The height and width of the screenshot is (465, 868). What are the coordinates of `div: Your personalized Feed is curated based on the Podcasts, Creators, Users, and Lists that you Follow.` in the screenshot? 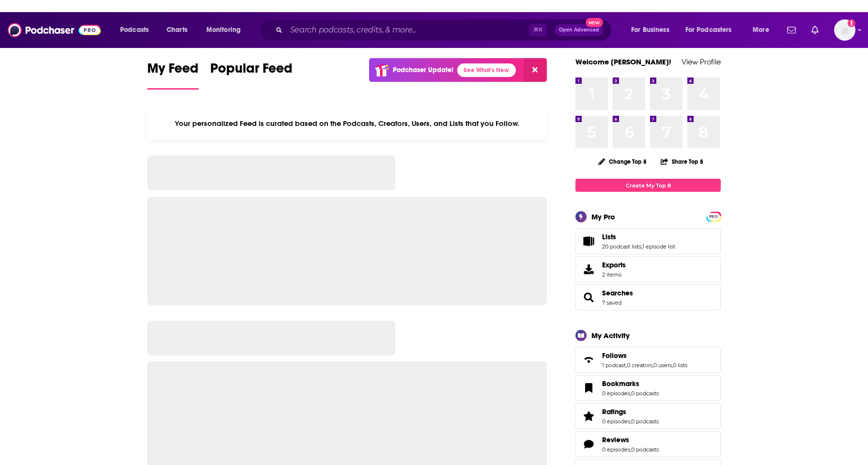 It's located at (347, 124).